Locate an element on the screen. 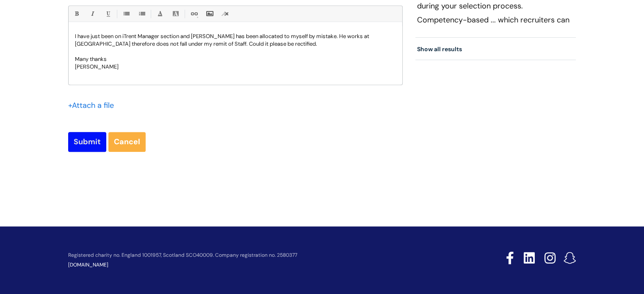 The width and height of the screenshot is (644, 294). a: Bold (Ctrl-B) is located at coordinates (77, 14).